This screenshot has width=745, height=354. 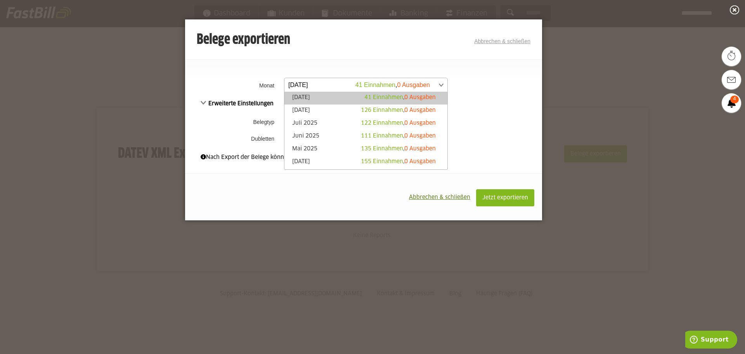 I want to click on th: Monat, so click(x=234, y=85).